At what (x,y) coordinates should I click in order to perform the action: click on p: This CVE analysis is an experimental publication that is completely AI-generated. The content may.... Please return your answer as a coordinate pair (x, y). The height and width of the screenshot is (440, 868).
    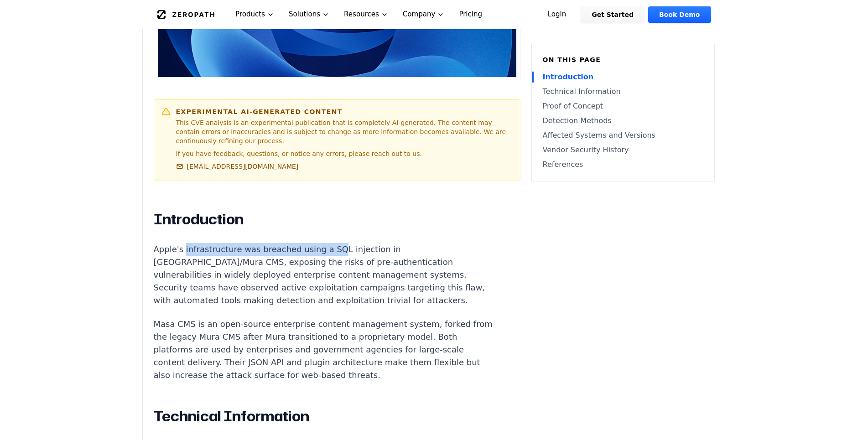
    Looking at the image, I should click on (345, 132).